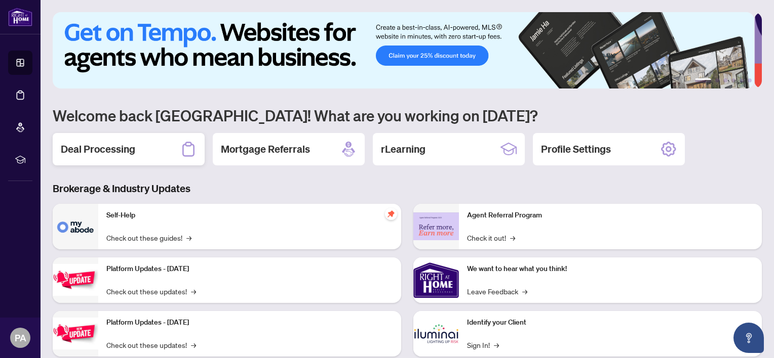 The height and width of the screenshot is (358, 774). Describe the element at coordinates (436, 334) in the screenshot. I see `img: Identify your Client` at that location.